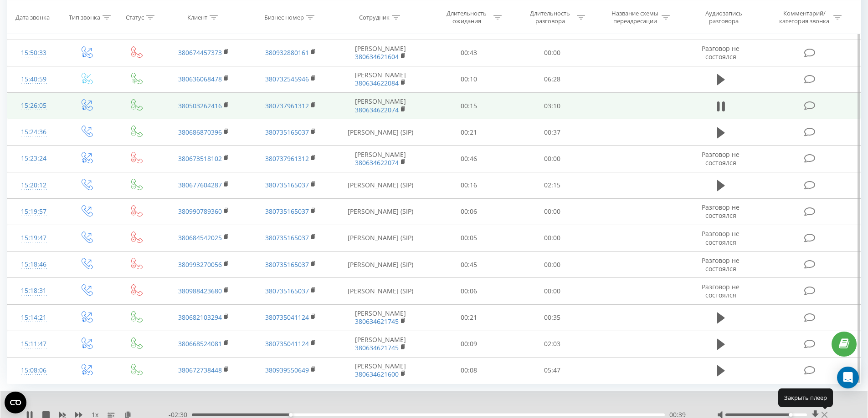 Image resolution: width=868 pixels, height=418 pixels. What do you see at coordinates (34, 132) in the screenshot?
I see `div: 15:24:36` at bounding box center [34, 132].